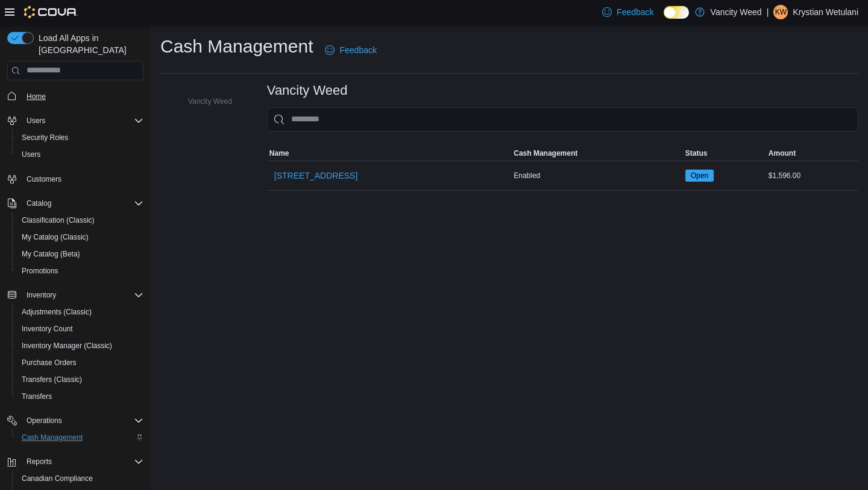 Image resolution: width=868 pixels, height=490 pixels. I want to click on span: Name, so click(279, 153).